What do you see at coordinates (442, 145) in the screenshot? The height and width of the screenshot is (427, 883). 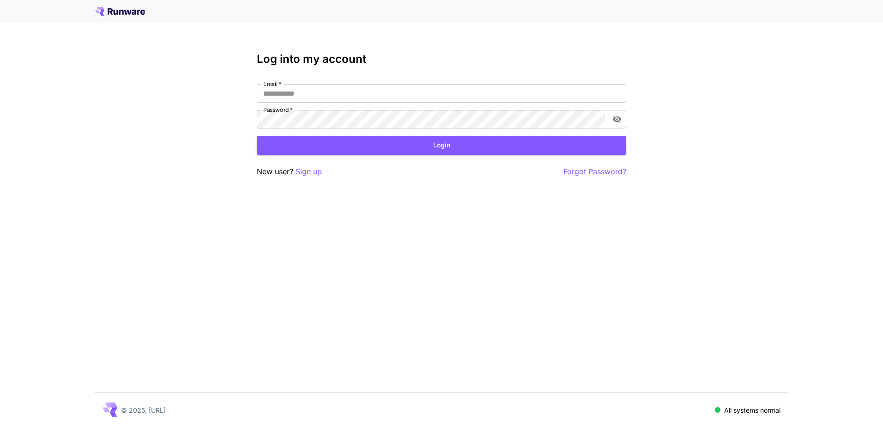 I see `button: Login` at bounding box center [442, 145].